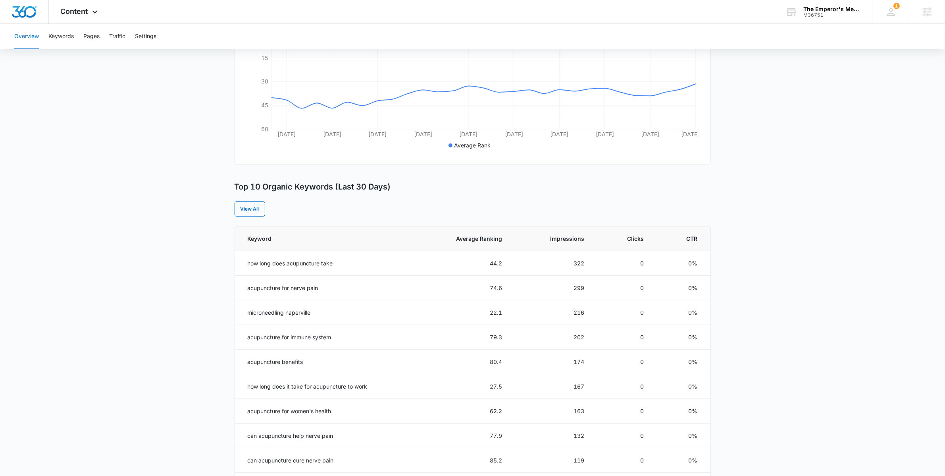 The width and height of the screenshot is (945, 476). What do you see at coordinates (265, 129) in the screenshot?
I see `tspan: 60` at bounding box center [265, 129].